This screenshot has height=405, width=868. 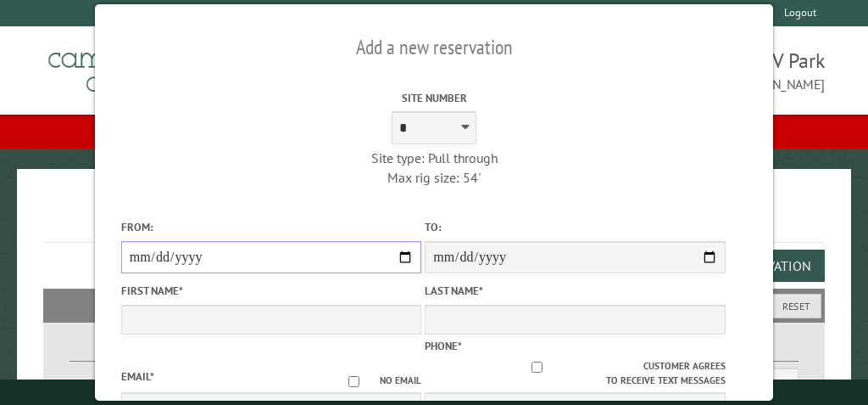 I want to click on div: Max rig size: 54', so click(x=434, y=177).